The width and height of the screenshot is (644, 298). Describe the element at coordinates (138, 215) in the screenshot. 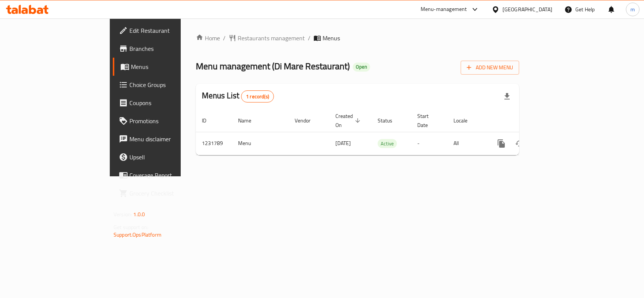

I see `span: 1.0.0` at that location.